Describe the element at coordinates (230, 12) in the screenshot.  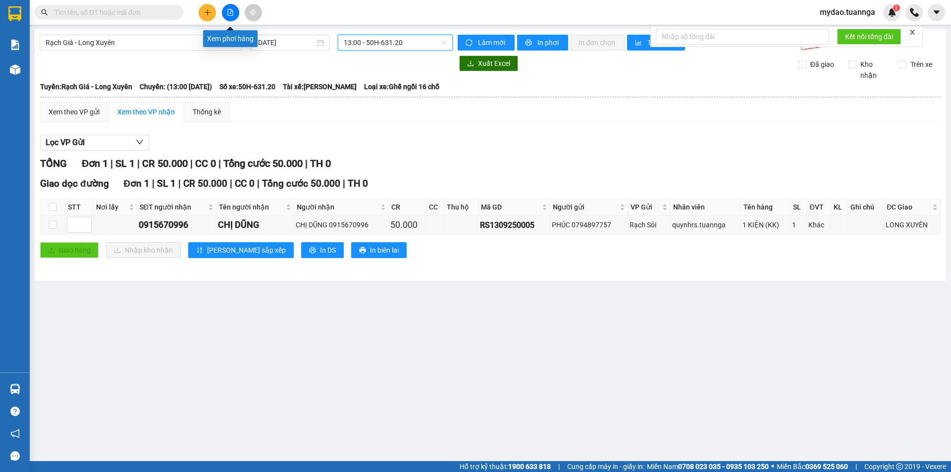
I see `span: file-add` at that location.